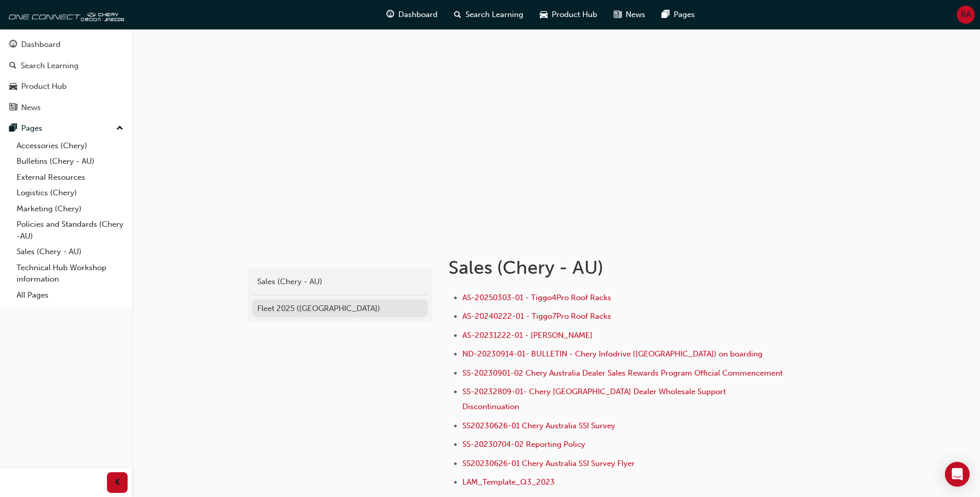 The height and width of the screenshot is (497, 980). What do you see at coordinates (50, 66) in the screenshot?
I see `div: Search Learning` at bounding box center [50, 66].